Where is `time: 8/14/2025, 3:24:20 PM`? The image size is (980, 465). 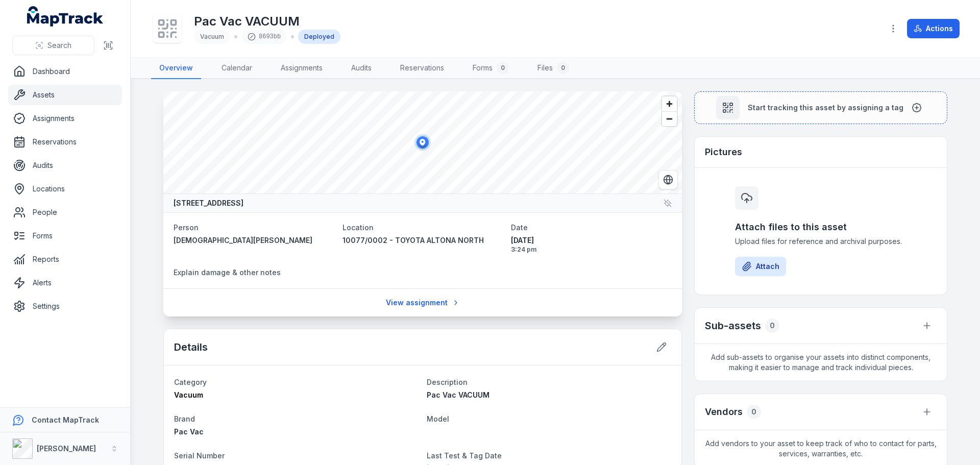
time: 8/14/2025, 3:24:20 PM is located at coordinates (591, 244).